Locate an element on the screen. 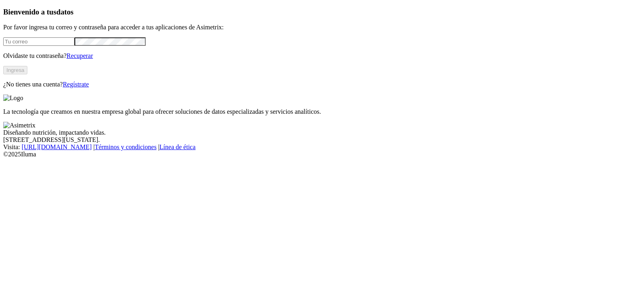  div: Visita : | | is located at coordinates (322, 147).